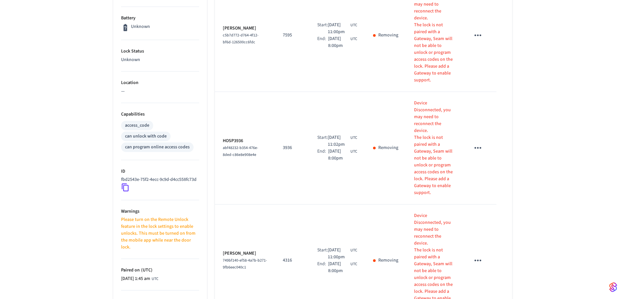 This screenshot has width=625, height=299. What do you see at coordinates (160, 211) in the screenshot?
I see `p: Warnings` at bounding box center [160, 211].